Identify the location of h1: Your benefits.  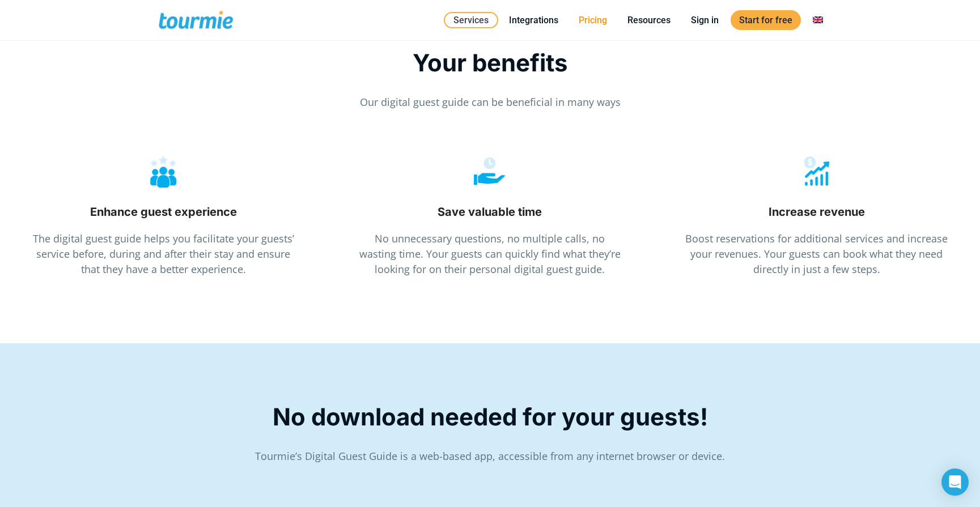
(490, 63).